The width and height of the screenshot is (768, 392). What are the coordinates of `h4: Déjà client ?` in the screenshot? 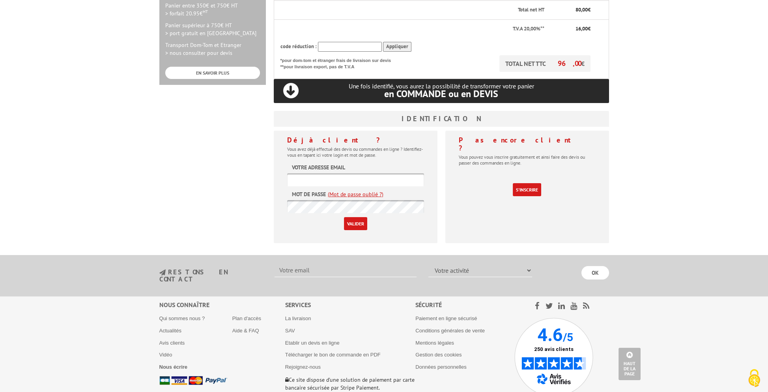 It's located at (355, 140).